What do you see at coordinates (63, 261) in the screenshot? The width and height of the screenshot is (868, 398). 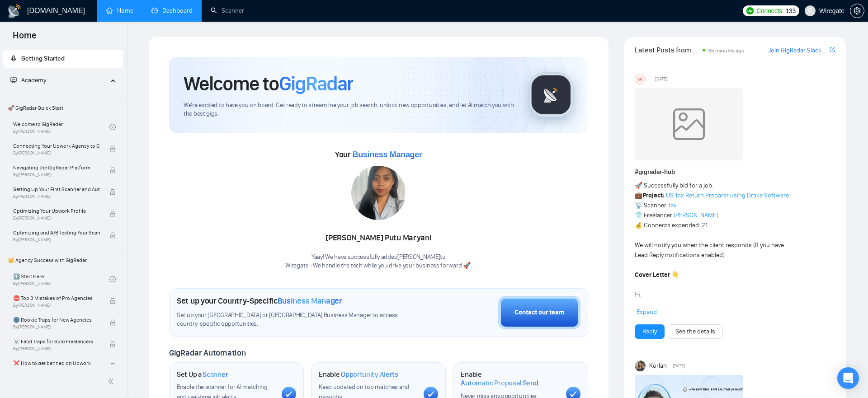 I see `span: 👑 Agency Success with GigRadar` at bounding box center [63, 261].